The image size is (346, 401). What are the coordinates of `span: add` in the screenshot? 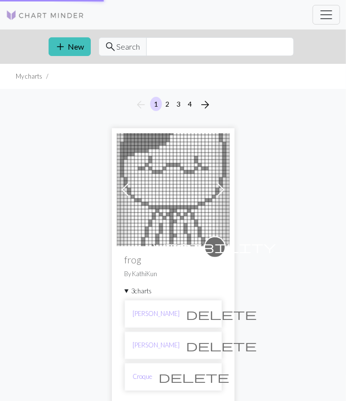 It's located at (61, 47).